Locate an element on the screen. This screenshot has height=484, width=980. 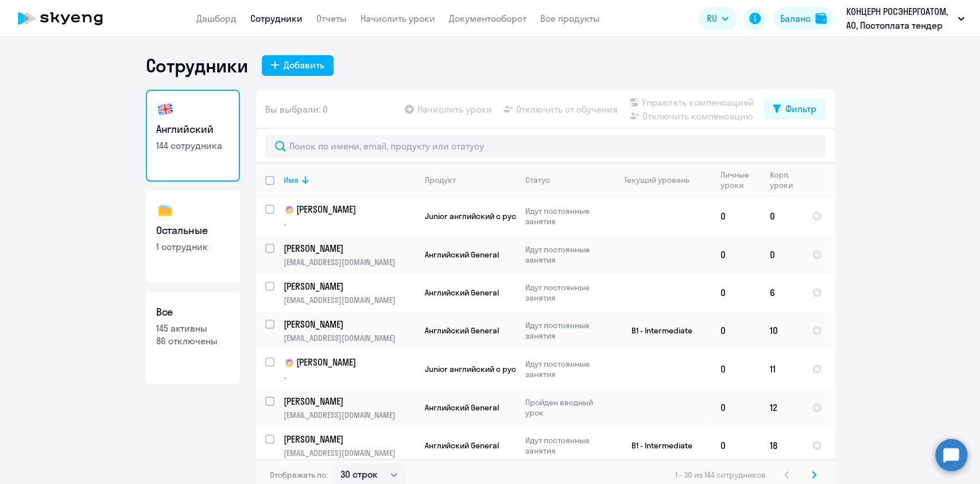
button: Добавить is located at coordinates (297, 66).